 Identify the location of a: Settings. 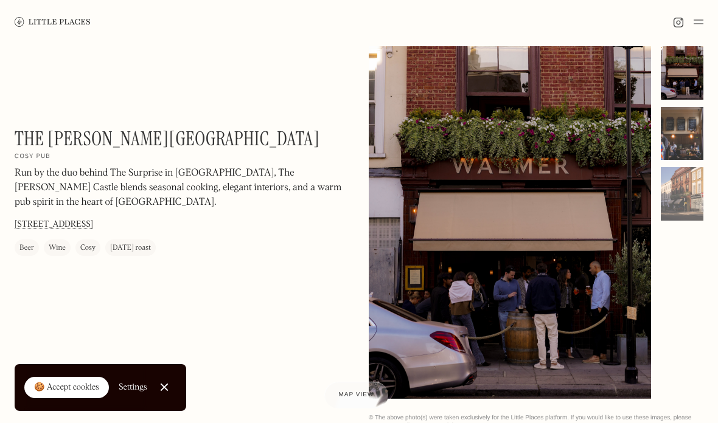
(133, 387).